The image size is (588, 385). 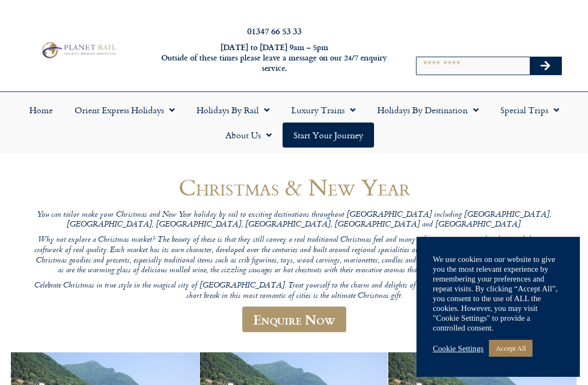 I want to click on a: Enquire Now, so click(x=294, y=319).